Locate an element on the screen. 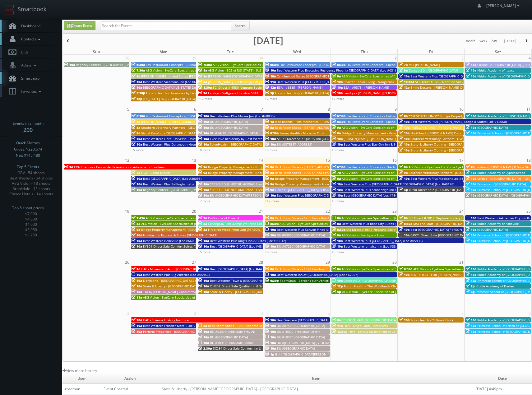 This screenshot has width=532, height=395. a: Create Event is located at coordinates (80, 25).